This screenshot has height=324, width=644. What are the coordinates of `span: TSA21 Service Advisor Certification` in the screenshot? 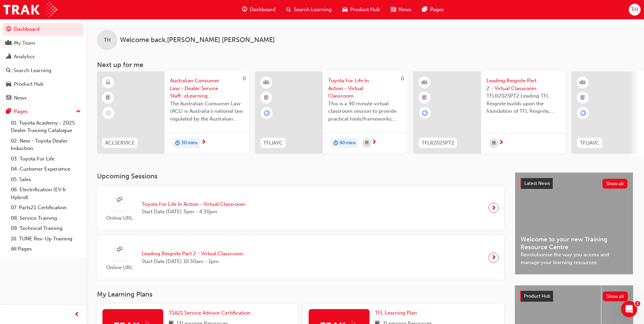 It's located at (210, 313).